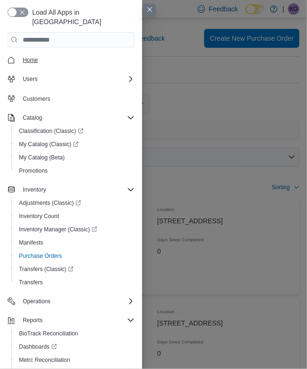 Image resolution: width=307 pixels, height=369 pixels. Describe the element at coordinates (75, 360) in the screenshot. I see `button: Metrc Reconciliation` at that location.